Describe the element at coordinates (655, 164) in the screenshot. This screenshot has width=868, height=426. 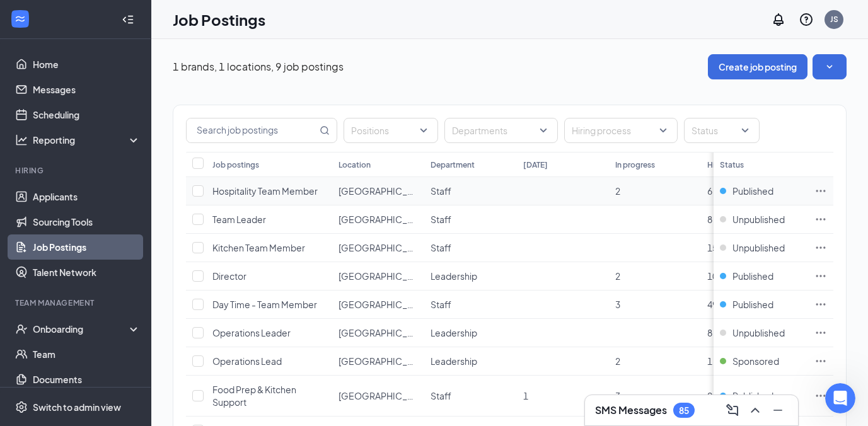
I see `th: In progress` at that location.